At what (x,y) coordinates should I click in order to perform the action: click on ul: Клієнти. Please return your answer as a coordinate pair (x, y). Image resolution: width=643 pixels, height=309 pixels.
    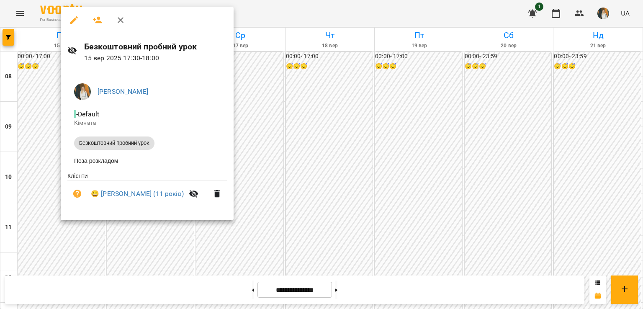
    Looking at the image, I should click on (147, 191).